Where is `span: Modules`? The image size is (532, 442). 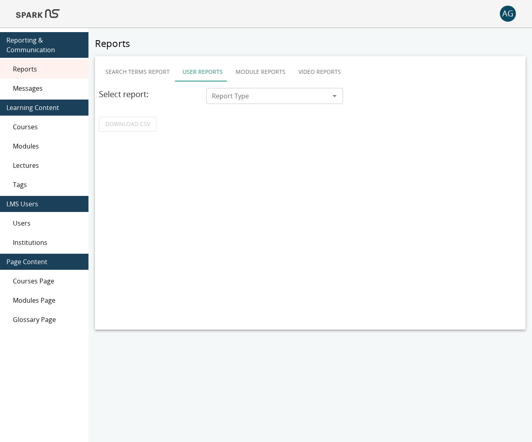
span: Modules is located at coordinates (47, 146).